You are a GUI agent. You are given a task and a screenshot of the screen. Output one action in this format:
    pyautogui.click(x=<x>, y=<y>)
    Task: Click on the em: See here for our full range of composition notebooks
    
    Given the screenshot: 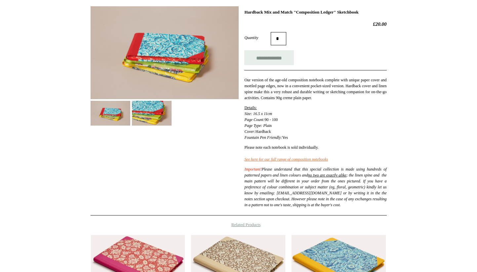 What is the action you would take?
    pyautogui.click(x=286, y=159)
    